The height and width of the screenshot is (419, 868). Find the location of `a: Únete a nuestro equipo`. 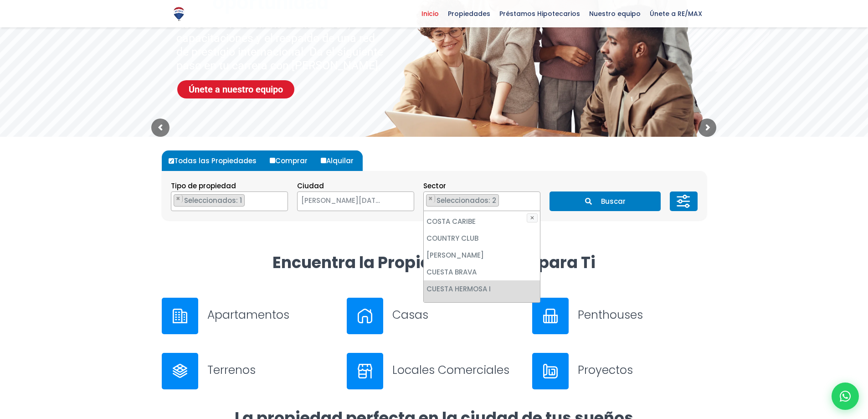

a: Únete a nuestro equipo is located at coordinates (236, 89).